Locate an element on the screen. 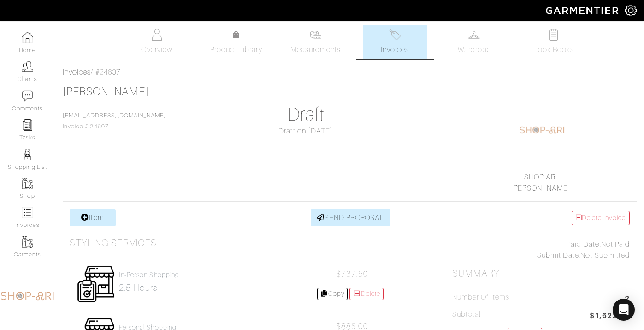  img: orders-icon-0abe47150d42831381b5fb84f609e132dff9fe21cb692f30cb5eec754e2cba89.png is located at coordinates (27, 212).